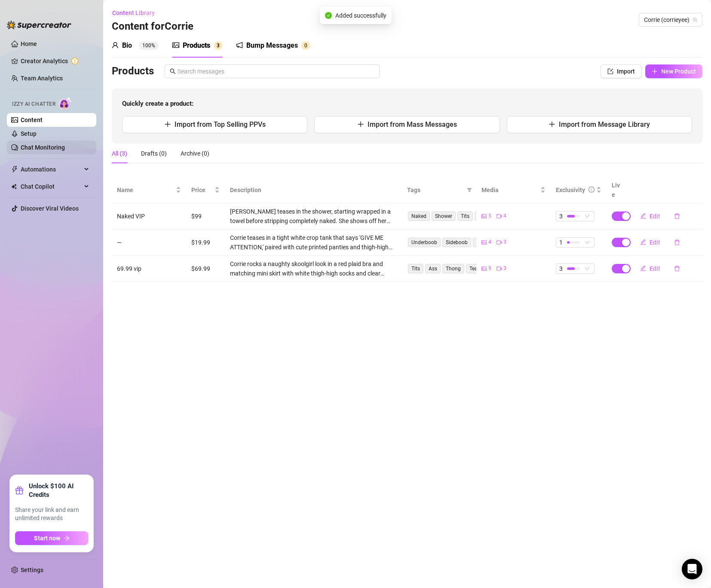 The width and height of the screenshot is (711, 588). What do you see at coordinates (604, 124) in the screenshot?
I see `span: Import from Message Library` at bounding box center [604, 124].